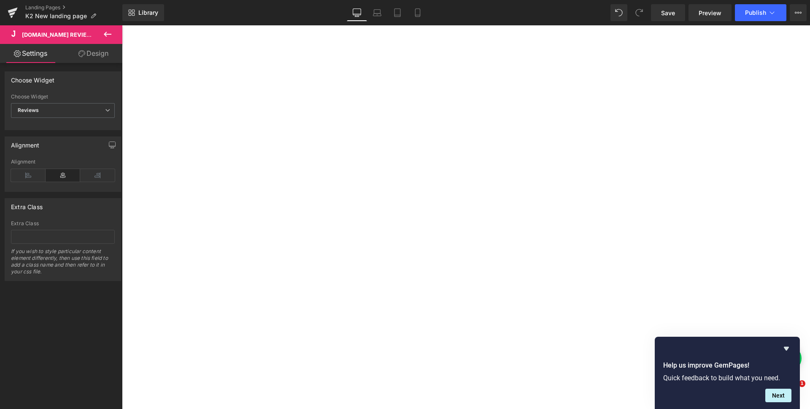 The width and height of the screenshot is (810, 409). What do you see at coordinates (710, 13) in the screenshot?
I see `span: Preview` at bounding box center [710, 13].